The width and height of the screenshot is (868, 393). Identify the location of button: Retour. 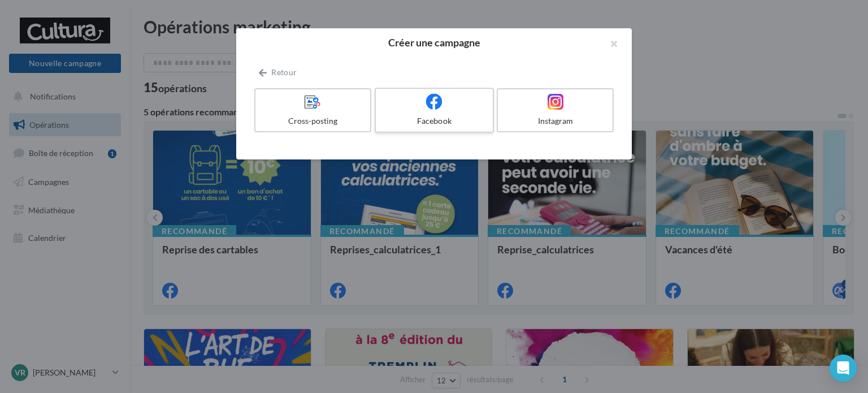
(277, 72).